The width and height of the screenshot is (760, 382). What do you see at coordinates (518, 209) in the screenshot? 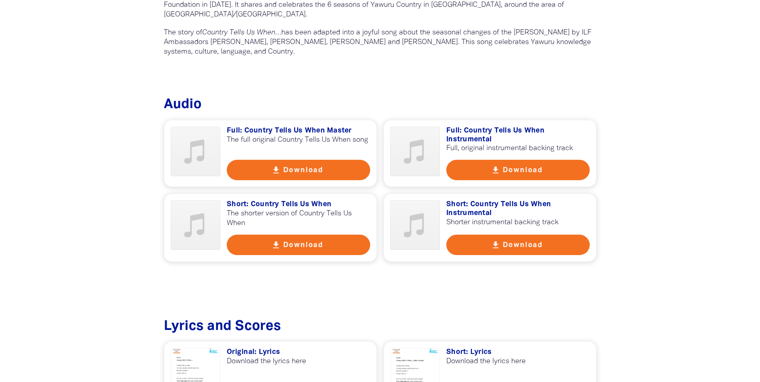
I see `h3: Short: Country Tells Us When Instrumental` at bounding box center [518, 209].